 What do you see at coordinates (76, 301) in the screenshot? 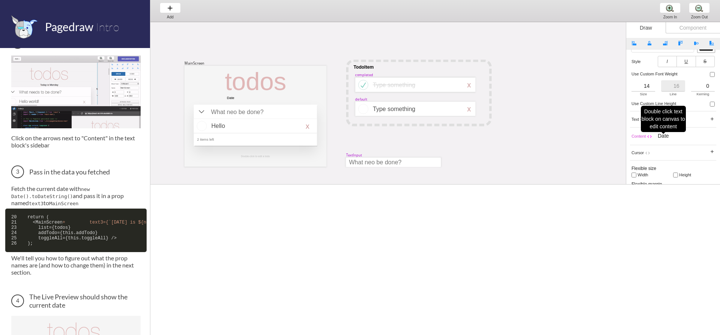
I see `h3: The Live Preview should show the current date` at bounding box center [76, 301].